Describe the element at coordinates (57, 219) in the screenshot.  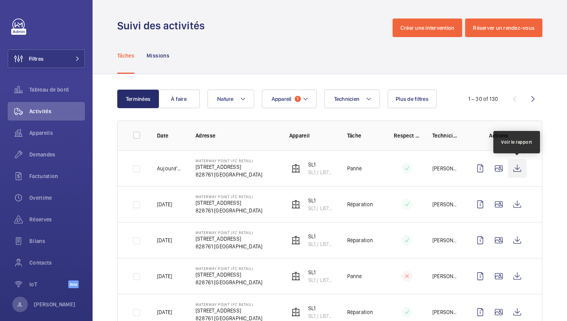
I see `span: Réserves` at that location.